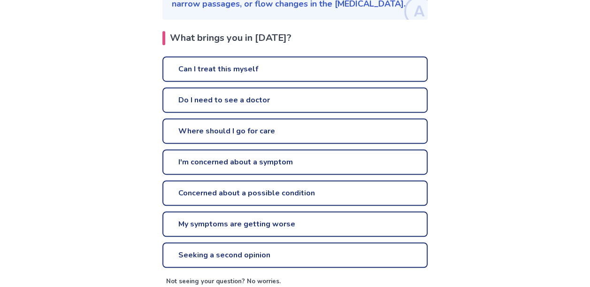 The height and width of the screenshot is (287, 590). What do you see at coordinates (295, 162) in the screenshot?
I see `a: I'm concerned about a symptom` at bounding box center [295, 162].